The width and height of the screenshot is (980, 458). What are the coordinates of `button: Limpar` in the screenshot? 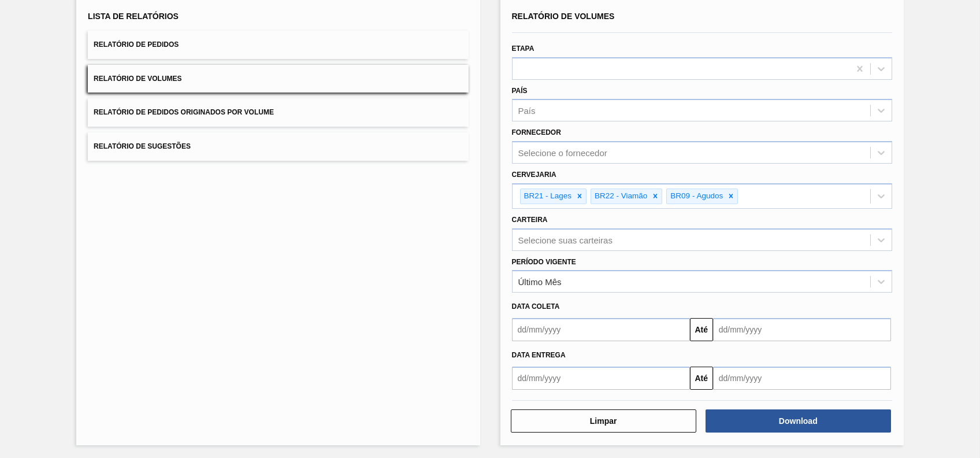 It's located at (603, 421).